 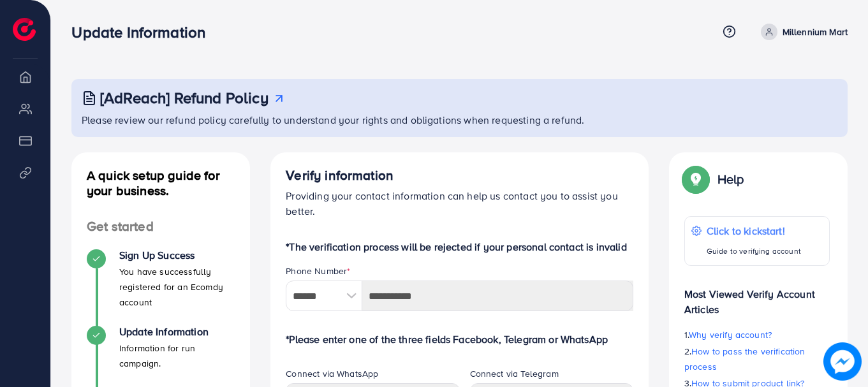 I want to click on h4: Sign Up Success, so click(x=177, y=255).